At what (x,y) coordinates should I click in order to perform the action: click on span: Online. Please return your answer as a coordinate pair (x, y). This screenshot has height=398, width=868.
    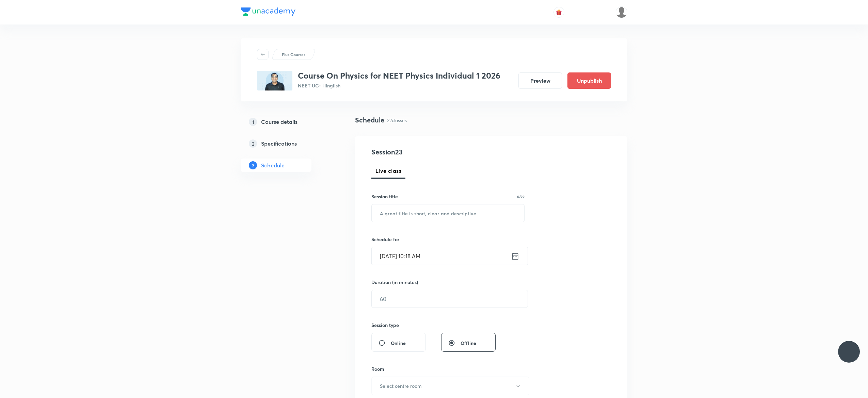
    Looking at the image, I should click on (398, 343).